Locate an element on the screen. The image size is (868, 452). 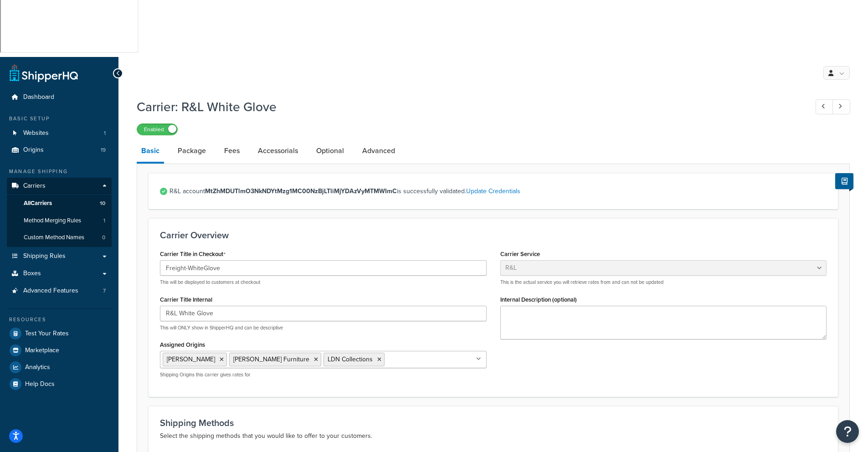
div: Basic Setup is located at coordinates (59, 118).